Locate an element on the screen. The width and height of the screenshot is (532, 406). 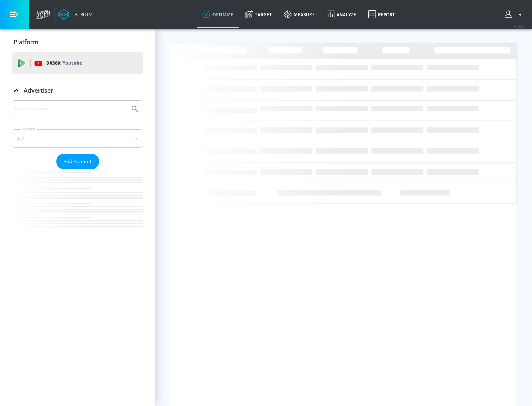
a: Report is located at coordinates (381, 14).